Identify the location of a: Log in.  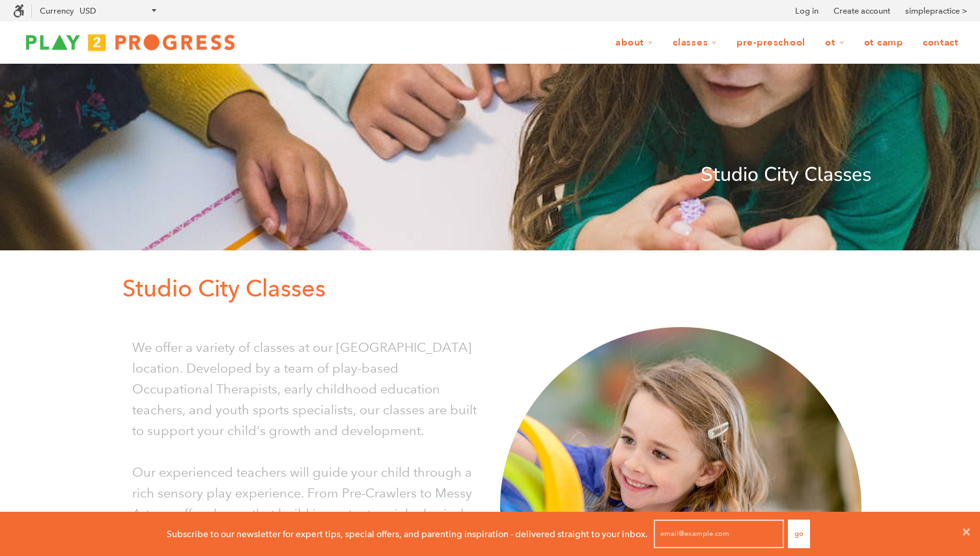
(806, 11).